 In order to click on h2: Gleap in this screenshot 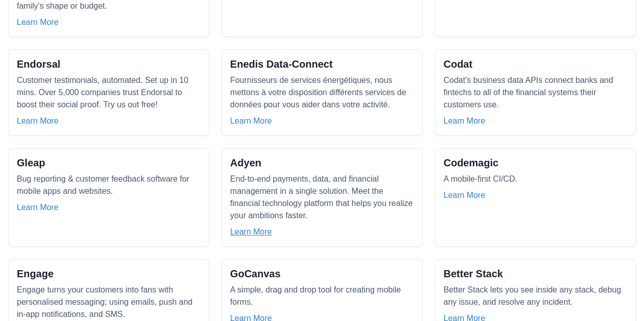, I will do `click(31, 163)`.